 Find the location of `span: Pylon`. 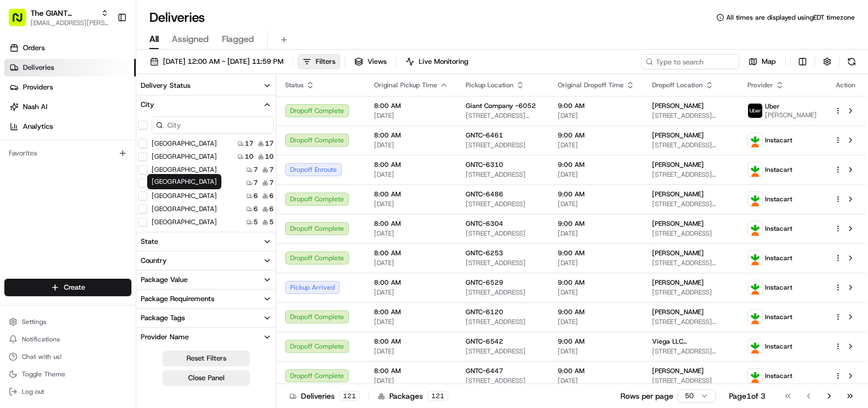

span: Pylon is located at coordinates (120, 189).